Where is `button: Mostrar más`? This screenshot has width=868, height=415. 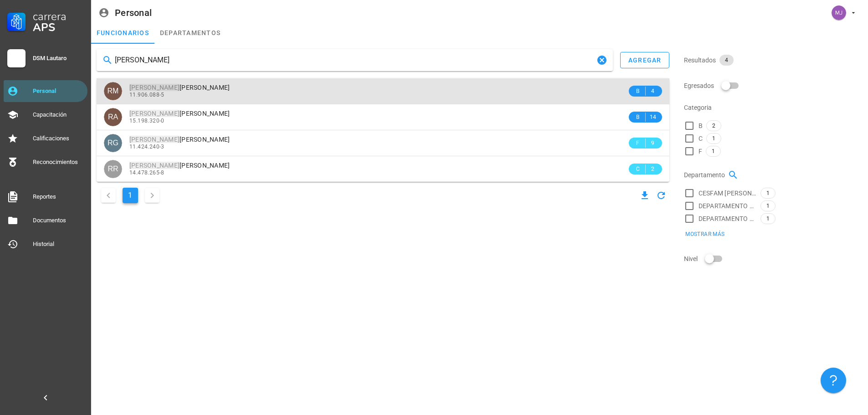 button: Mostrar más is located at coordinates (705, 234).